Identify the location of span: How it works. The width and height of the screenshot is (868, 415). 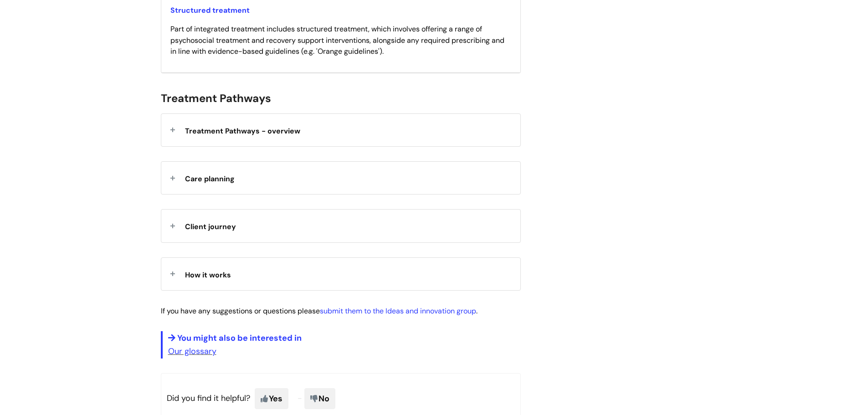
(208, 275).